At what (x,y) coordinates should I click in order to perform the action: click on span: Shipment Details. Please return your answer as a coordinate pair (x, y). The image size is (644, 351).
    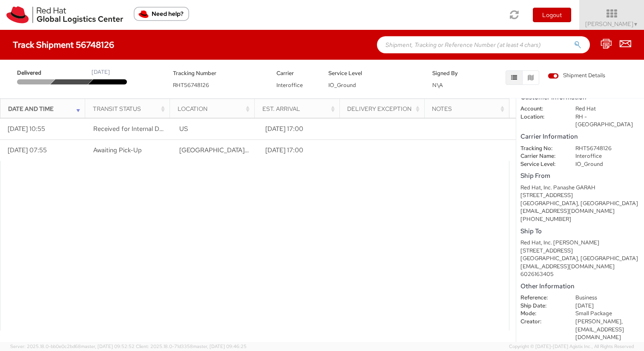
    Looking at the image, I should click on (576, 75).